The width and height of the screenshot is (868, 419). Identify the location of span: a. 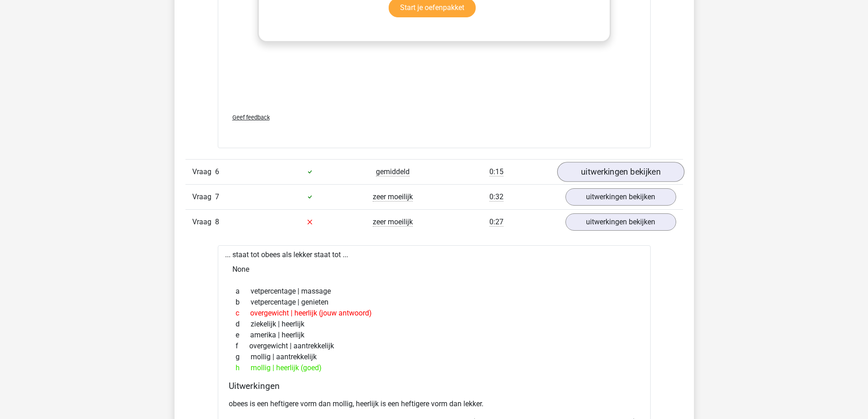
(242, 291).